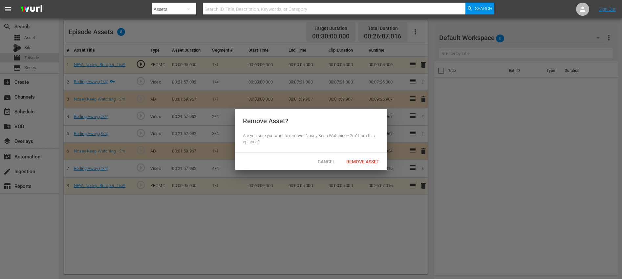  What do you see at coordinates (311, 139) in the screenshot?
I see `div: Are you sure you want to remove "Nosey Keep Watching - 2m" from this episode?` at bounding box center [311, 139].